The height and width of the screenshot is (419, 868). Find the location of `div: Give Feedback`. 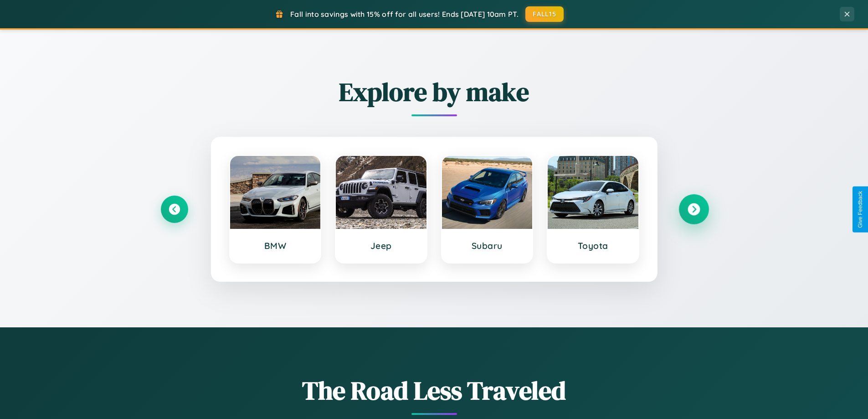

div: Give Feedback is located at coordinates (860, 209).